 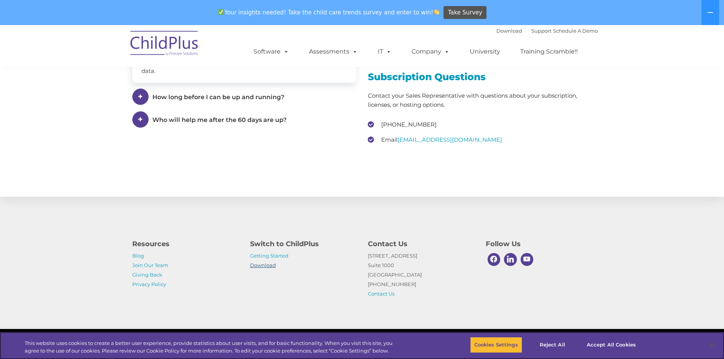 What do you see at coordinates (575, 31) in the screenshot?
I see `a: Schedule A Demo` at bounding box center [575, 31].